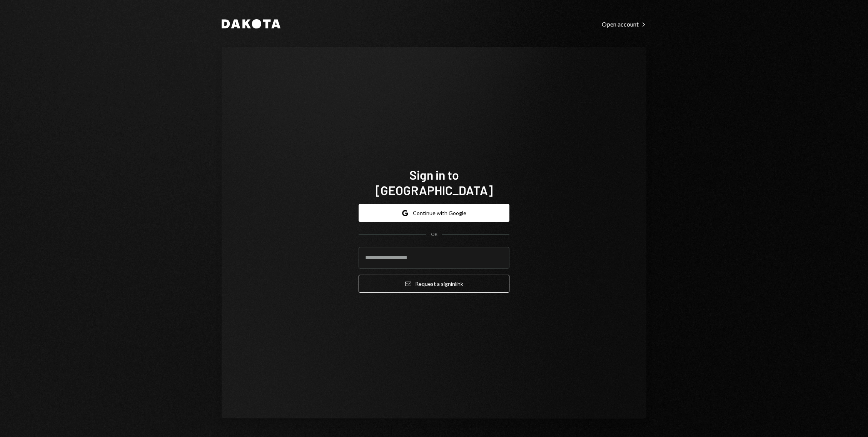 This screenshot has height=437, width=868. I want to click on button: Request a signinlink, so click(434, 283).